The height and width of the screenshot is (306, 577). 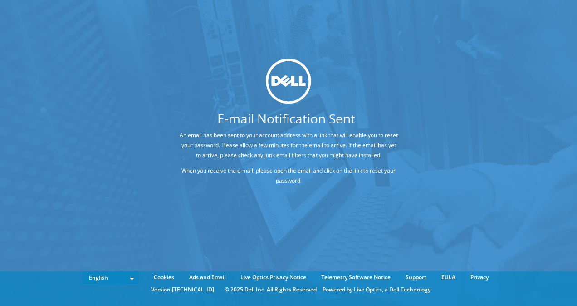 What do you see at coordinates (416, 277) in the screenshot?
I see `a: Support` at bounding box center [416, 277].